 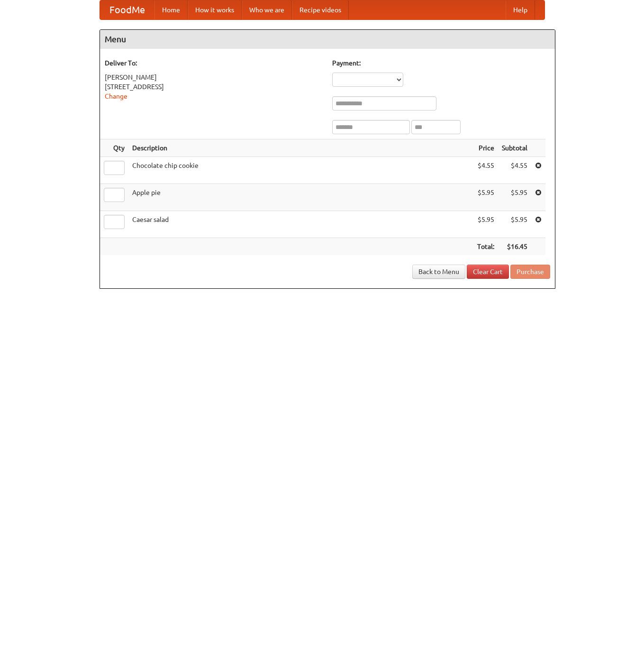 I want to click on td: Chocolate chip cookie, so click(x=301, y=170).